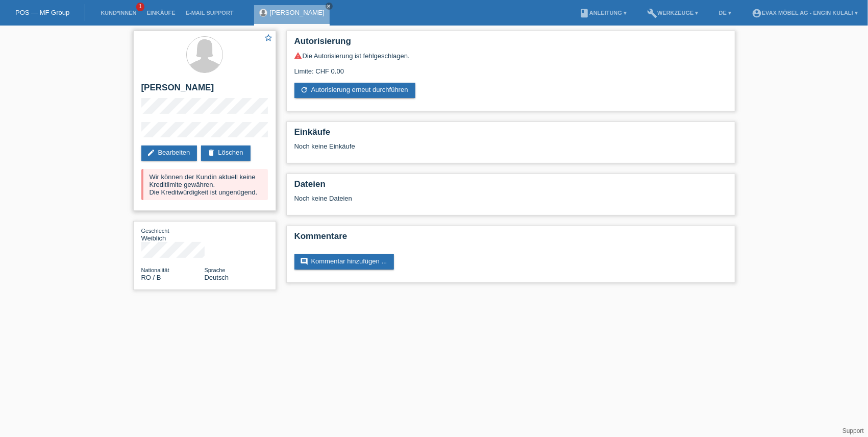  I want to click on a: Support, so click(853, 431).